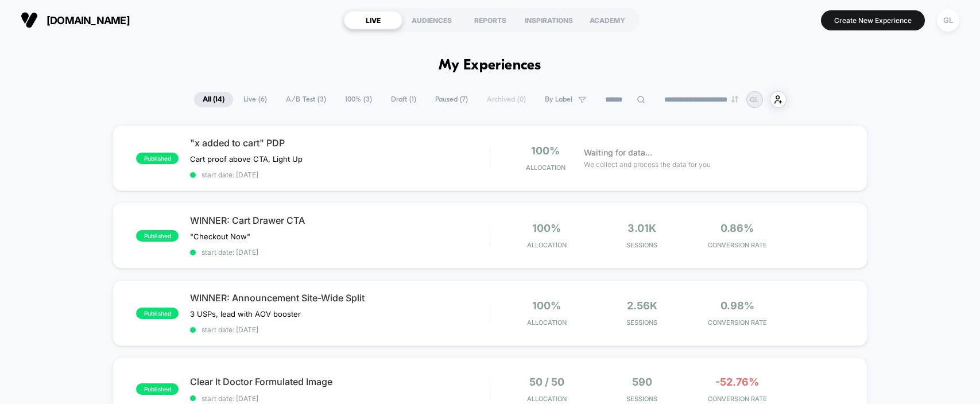 The width and height of the screenshot is (980, 404). Describe the element at coordinates (547, 381) in the screenshot. I see `span: 50 / 50` at that location.